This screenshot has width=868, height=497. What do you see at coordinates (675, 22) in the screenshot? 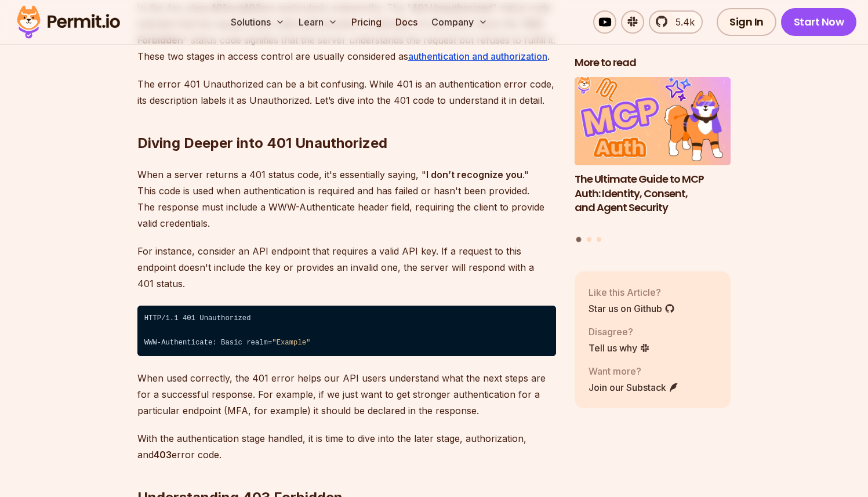
I see `a: 5.4k` at bounding box center [675, 22].